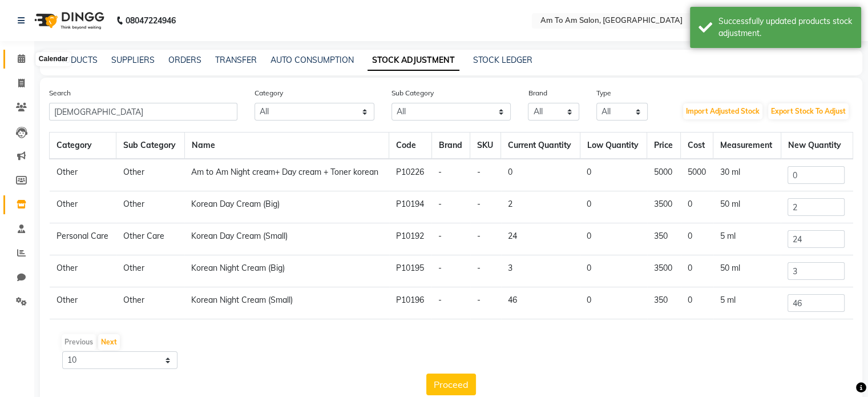 The height and width of the screenshot is (397, 868). What do you see at coordinates (236, 60) in the screenshot?
I see `a: TRANSFER` at bounding box center [236, 60].